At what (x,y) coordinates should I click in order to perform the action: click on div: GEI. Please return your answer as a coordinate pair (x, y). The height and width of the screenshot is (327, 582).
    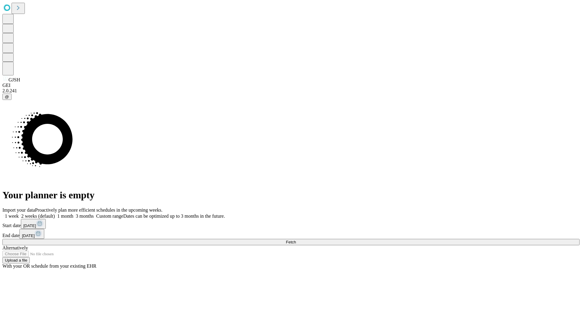
    Looking at the image, I should click on (291, 85).